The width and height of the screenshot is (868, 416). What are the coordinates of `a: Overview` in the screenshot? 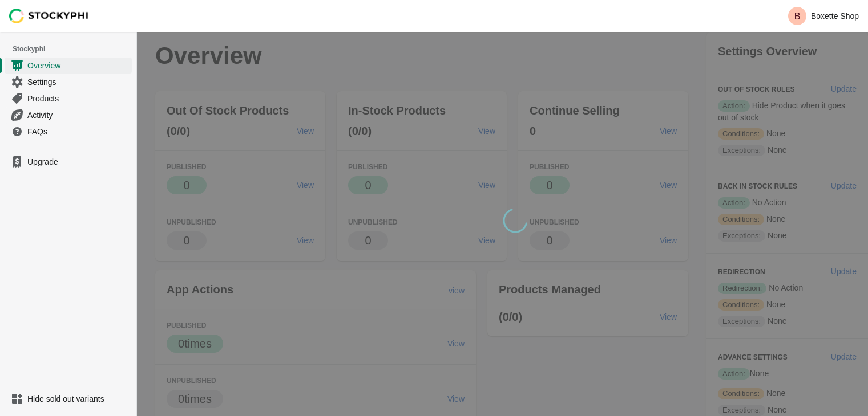 It's located at (68, 65).